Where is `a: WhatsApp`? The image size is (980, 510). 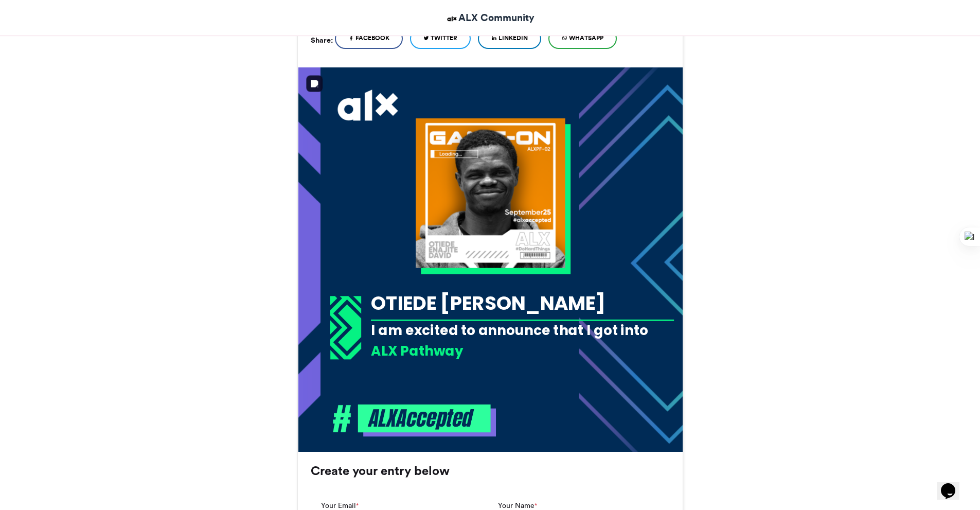 a: WhatsApp is located at coordinates (583, 39).